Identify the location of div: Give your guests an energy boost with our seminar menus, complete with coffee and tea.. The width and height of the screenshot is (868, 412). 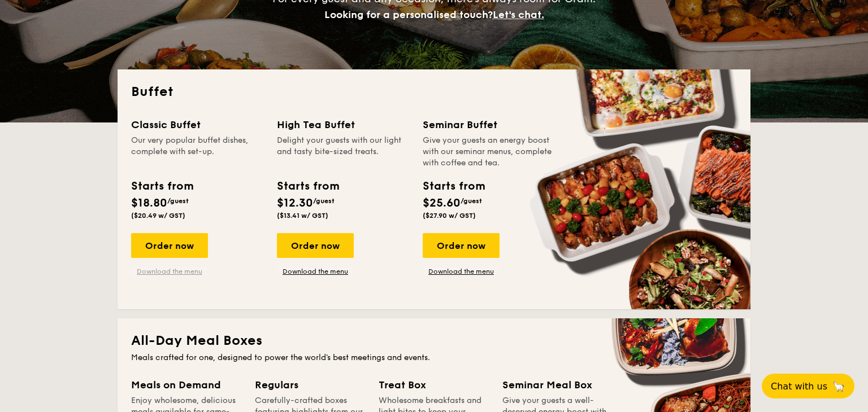
(489, 152).